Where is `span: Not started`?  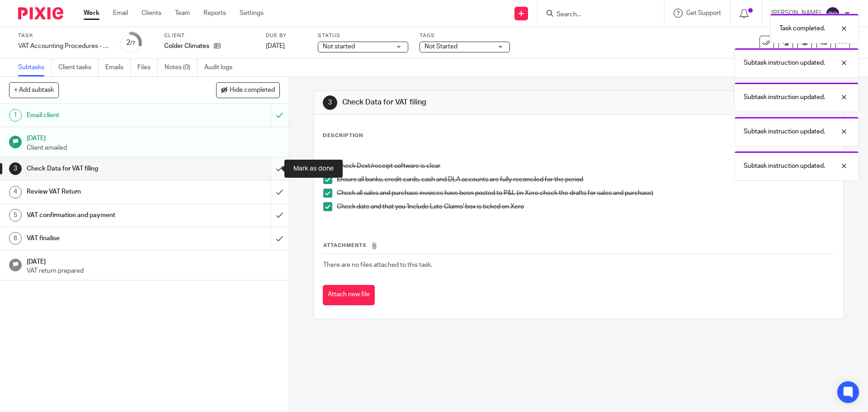
span: Not started is located at coordinates (339, 46).